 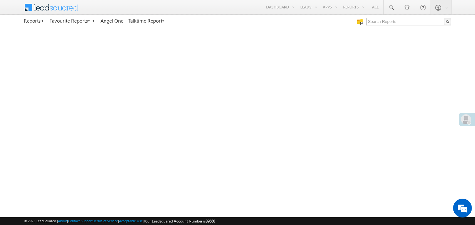 I want to click on a: Terms of Service, so click(x=106, y=220).